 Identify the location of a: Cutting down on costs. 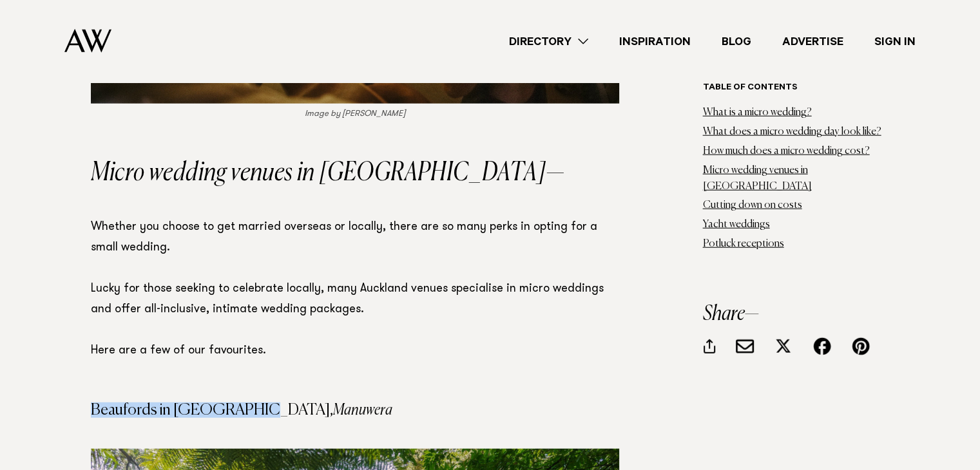
(753, 205).